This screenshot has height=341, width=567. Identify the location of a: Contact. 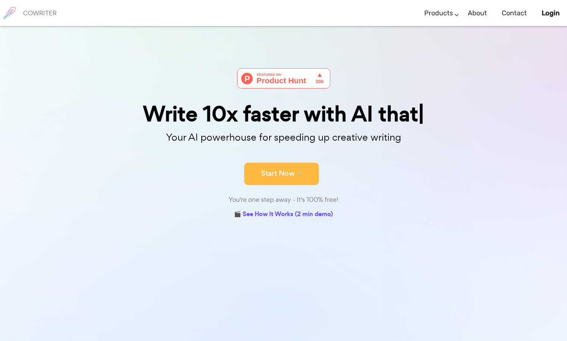
(514, 13).